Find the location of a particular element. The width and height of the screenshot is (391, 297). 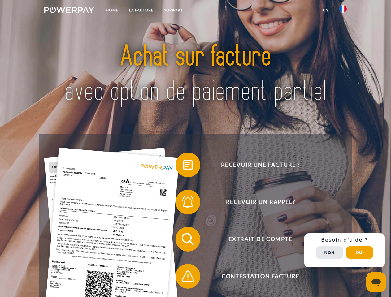

button: Contestation Facture is located at coordinates (256, 276).